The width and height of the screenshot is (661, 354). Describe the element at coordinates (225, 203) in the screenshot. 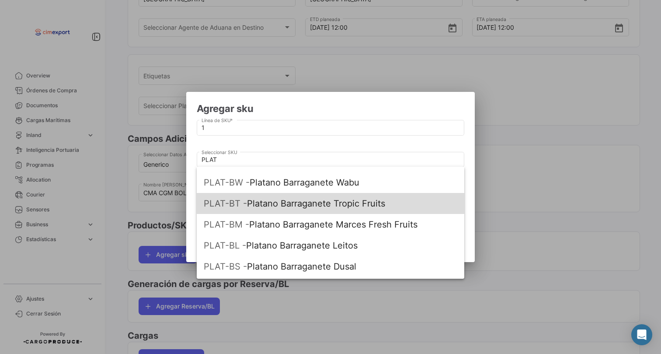

I see `span: PLAT-BT -` at that location.